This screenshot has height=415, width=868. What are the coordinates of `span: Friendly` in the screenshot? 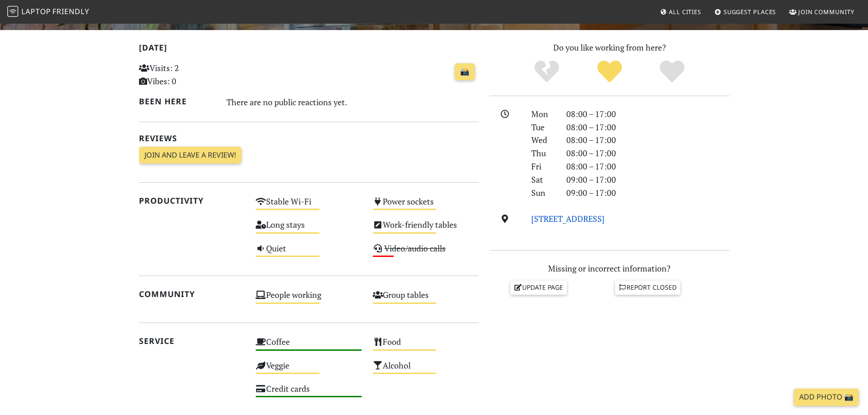 It's located at (71, 11).